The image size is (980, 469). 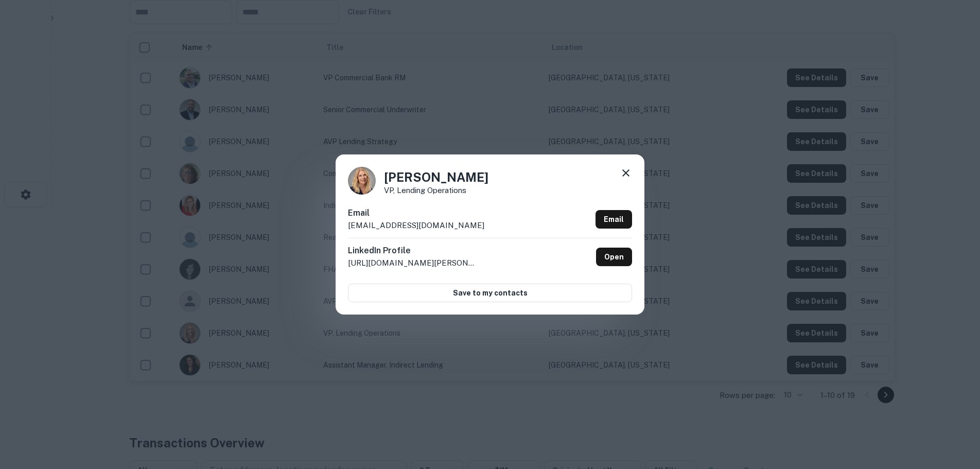 I want to click on p: VP, Lending Operations, so click(x=436, y=190).